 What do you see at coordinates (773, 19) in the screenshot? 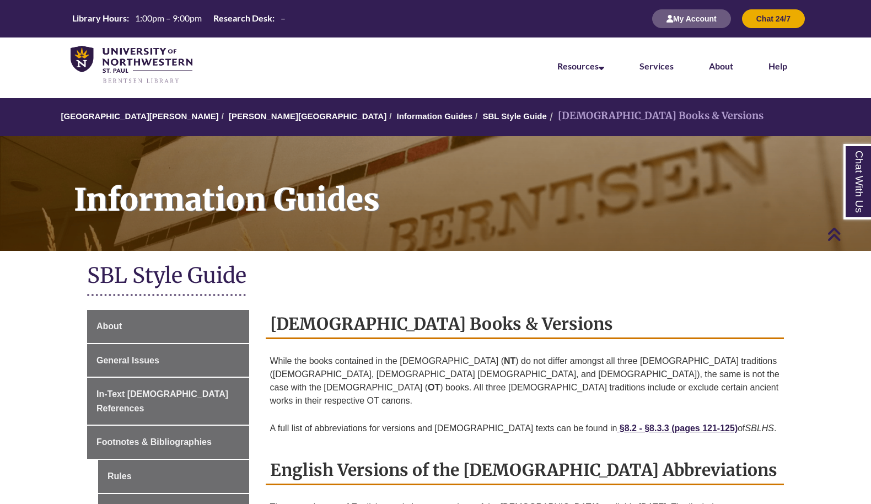
I see `button: Chat 24/7` at bounding box center [773, 19].